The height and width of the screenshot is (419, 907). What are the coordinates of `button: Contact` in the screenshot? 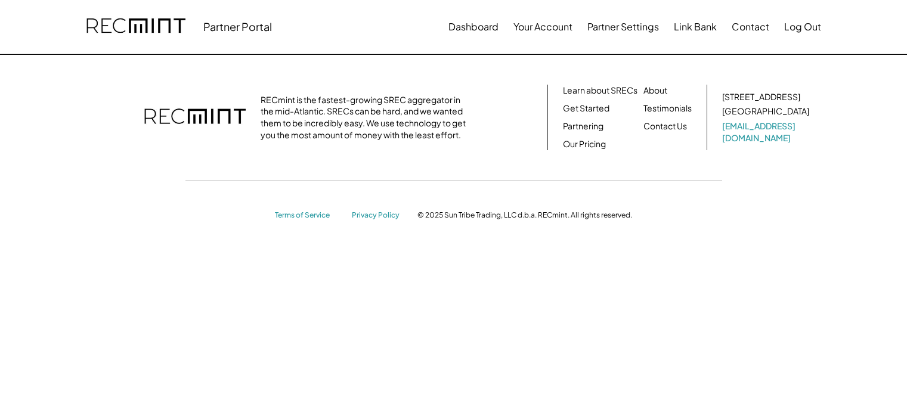 It's located at (750, 27).